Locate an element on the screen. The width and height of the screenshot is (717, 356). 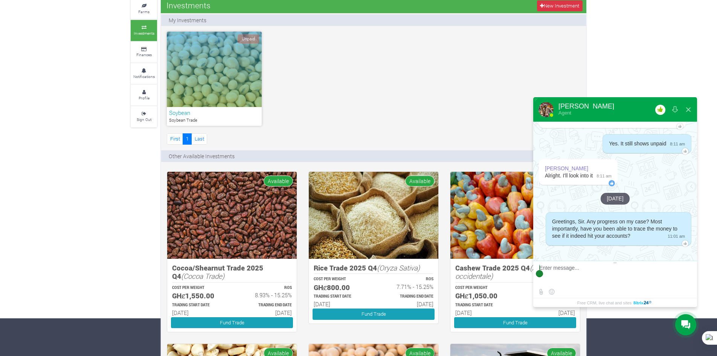
a: Sign Out is located at coordinates (144, 116).